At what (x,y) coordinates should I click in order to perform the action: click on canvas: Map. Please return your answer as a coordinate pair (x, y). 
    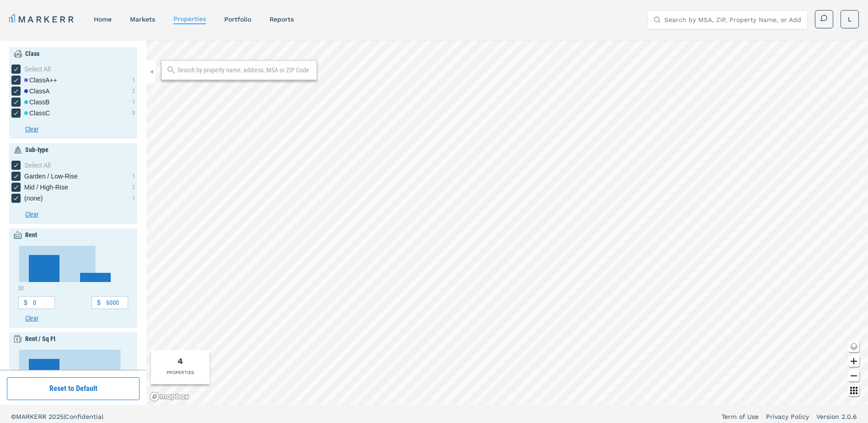
    Looking at the image, I should click on (507, 222).